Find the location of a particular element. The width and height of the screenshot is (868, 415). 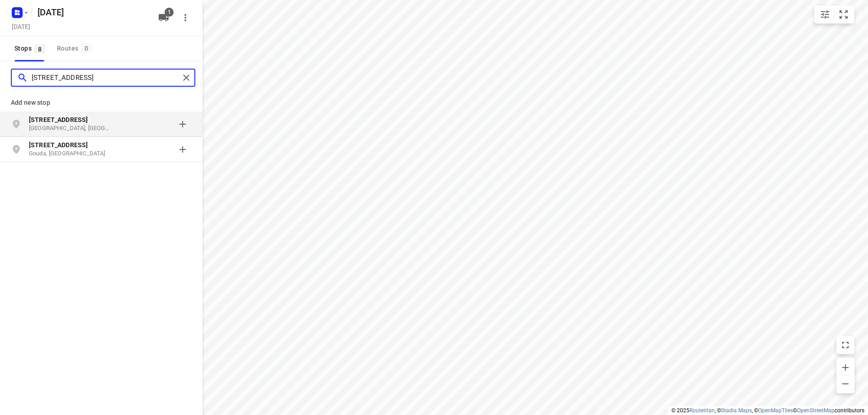

p: Add new stop is located at coordinates (101, 103).